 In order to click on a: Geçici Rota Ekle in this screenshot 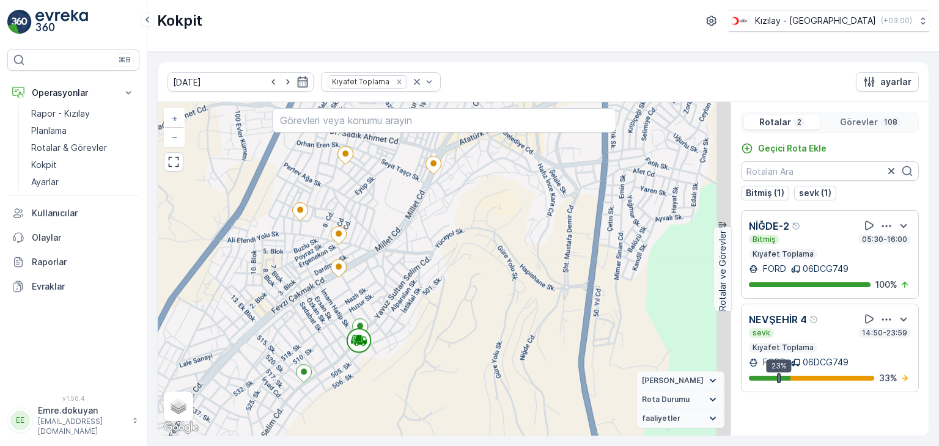, I will do `click(784, 149)`.